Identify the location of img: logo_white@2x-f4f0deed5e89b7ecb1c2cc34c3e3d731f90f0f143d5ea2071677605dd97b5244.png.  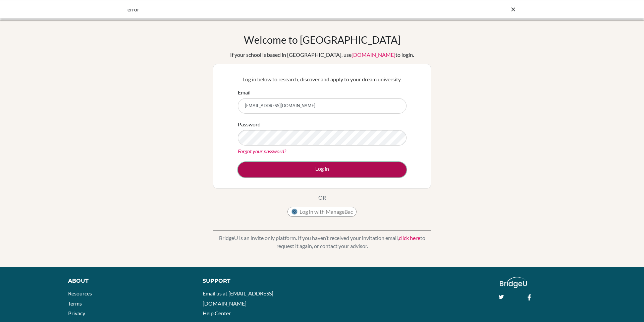
(513, 282).